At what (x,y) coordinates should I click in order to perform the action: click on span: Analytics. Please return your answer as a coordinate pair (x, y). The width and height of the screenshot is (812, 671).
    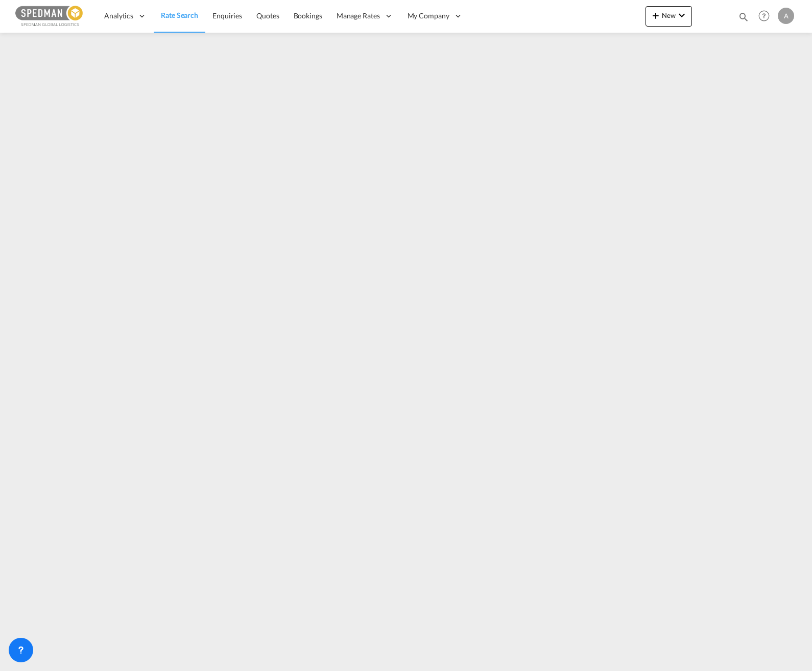
    Looking at the image, I should click on (119, 16).